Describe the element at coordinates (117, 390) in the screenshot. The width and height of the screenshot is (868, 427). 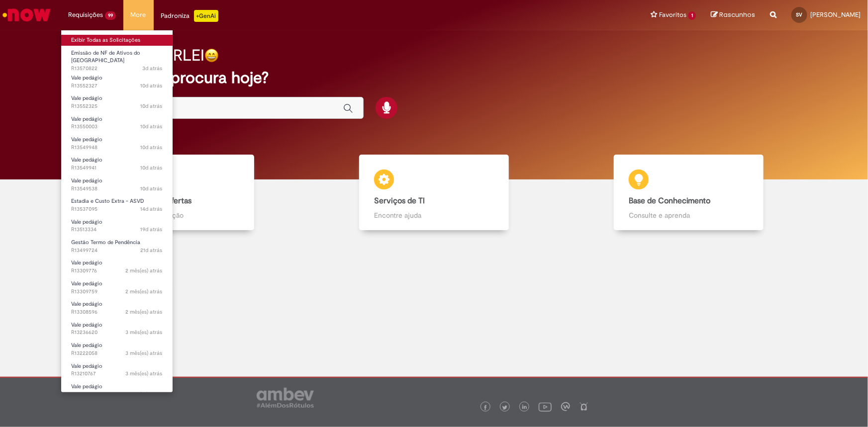
I see `a: Aberto R13189468 : Vale pedágio` at that location.